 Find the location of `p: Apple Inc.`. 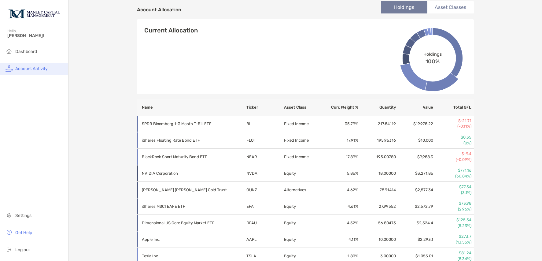

p: Apple Inc. is located at coordinates (184, 239).